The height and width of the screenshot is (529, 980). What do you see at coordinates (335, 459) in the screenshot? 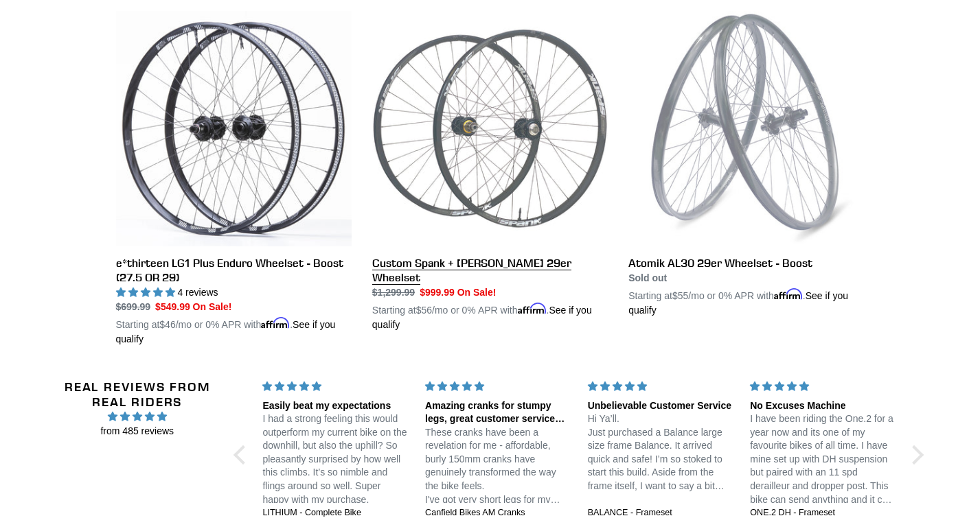
I see `p: I had a strong feeling this would outperform my current bike on the downhill, but also the uphill...` at bounding box center [335, 459].